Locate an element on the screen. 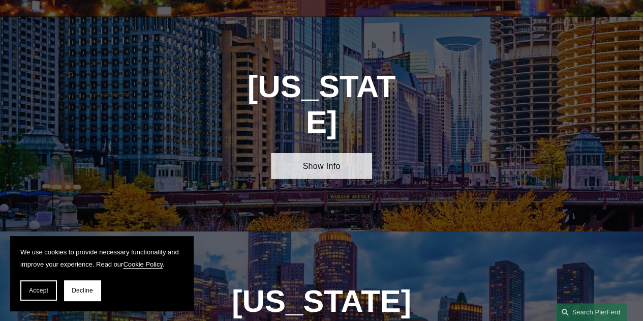 The width and height of the screenshot is (643, 321). span: Accept is located at coordinates (39, 290).